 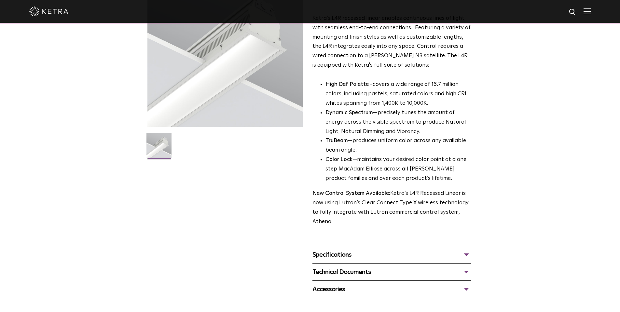 What do you see at coordinates (392, 289) in the screenshot?
I see `div: Accessories` at bounding box center [392, 289].